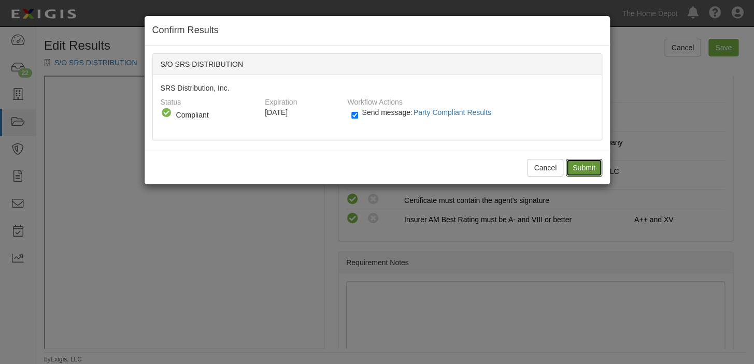 This screenshot has width=754, height=364. What do you see at coordinates (375, 100) in the screenshot?
I see `label: Workflow Actions` at bounding box center [375, 100].